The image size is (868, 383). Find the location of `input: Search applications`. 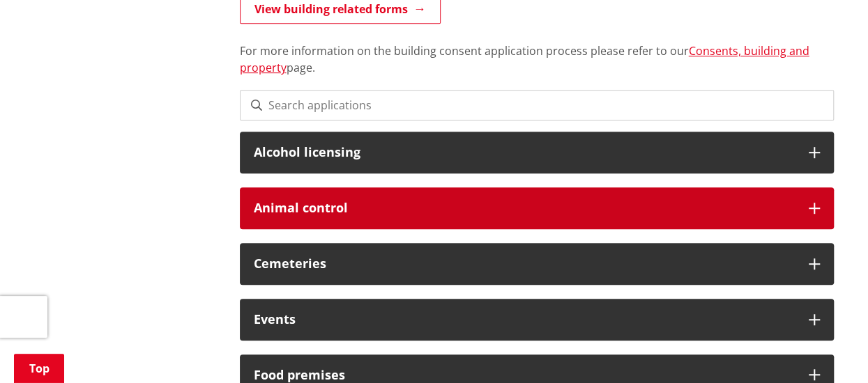

input: Search applications is located at coordinates (537, 105).